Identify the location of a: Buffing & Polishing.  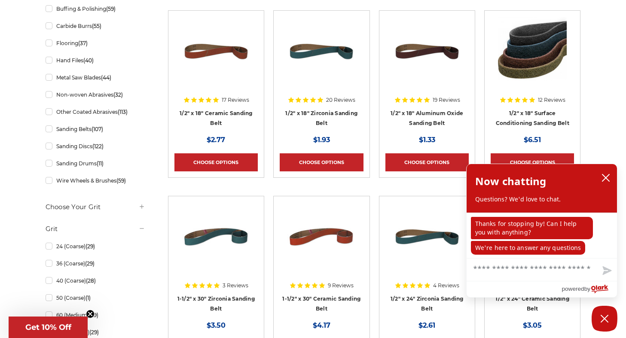
(95, 9).